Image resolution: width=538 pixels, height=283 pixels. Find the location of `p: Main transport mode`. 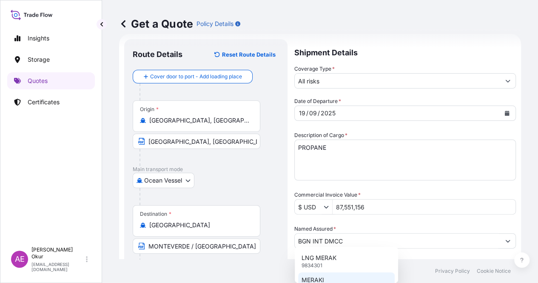

p: Main transport mode is located at coordinates (206, 169).